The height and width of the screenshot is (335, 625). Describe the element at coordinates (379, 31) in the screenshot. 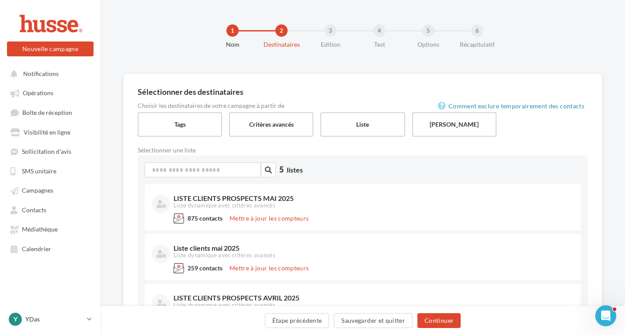

I see `div: 4` at that location.